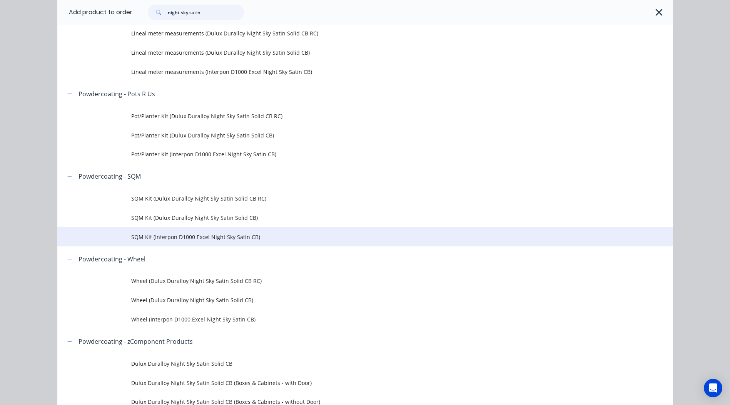  Describe the element at coordinates (112, 259) in the screenshot. I see `div: Powdercoating - Wheel` at that location.